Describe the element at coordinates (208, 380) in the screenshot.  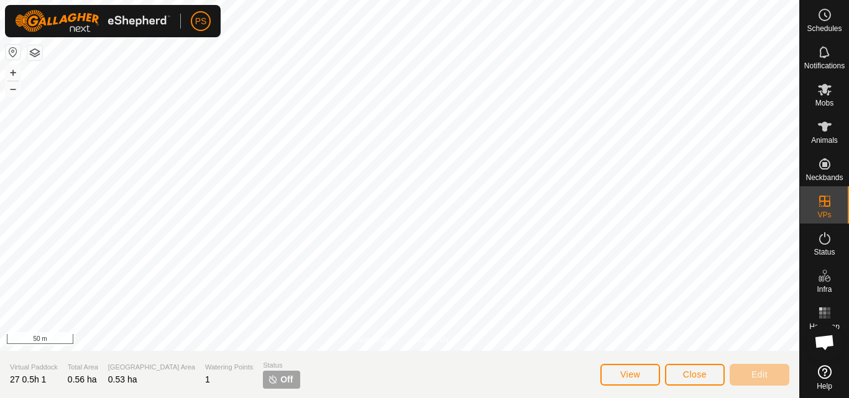
I see `span: 1` at that location.